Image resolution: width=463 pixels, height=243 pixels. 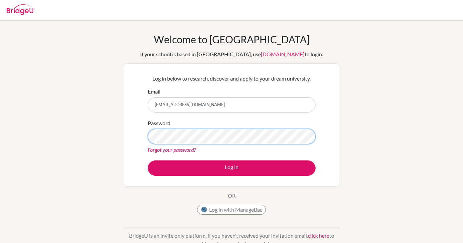 What do you see at coordinates (231, 168) in the screenshot?
I see `button: Log in` at bounding box center [231, 168].